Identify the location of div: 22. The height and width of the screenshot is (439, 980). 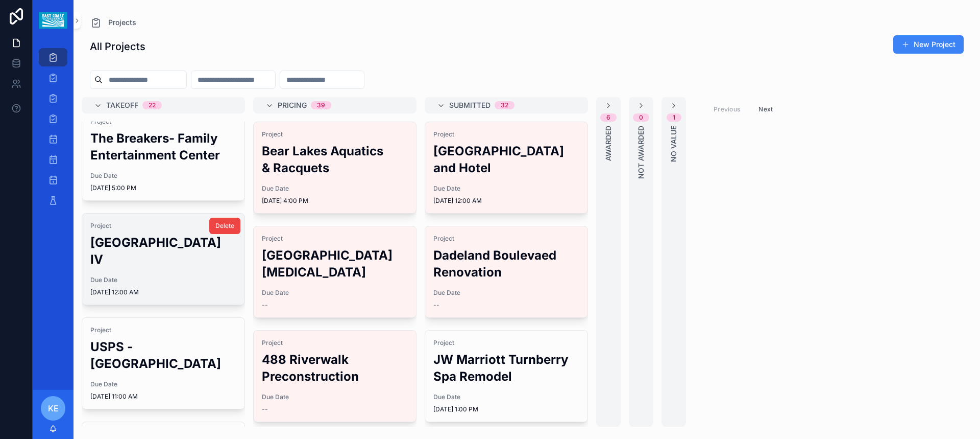
(152, 105).